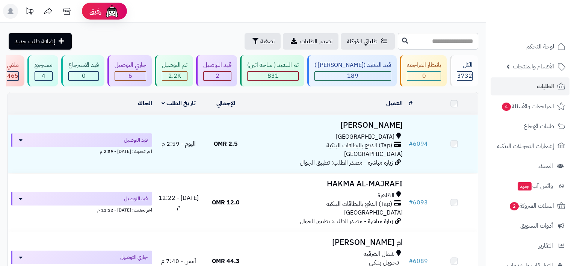 This screenshot has height=266, width=574. I want to click on a: الحالة, so click(145, 103).